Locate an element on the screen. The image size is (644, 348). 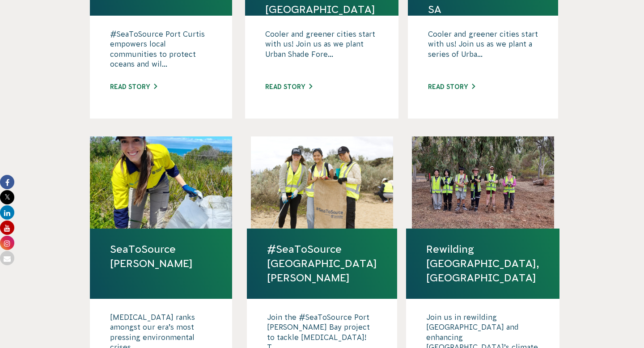
p: Cooler and greener cities start with us! Join us as we plant Urban Shade Fore... is located at coordinates (321, 52).